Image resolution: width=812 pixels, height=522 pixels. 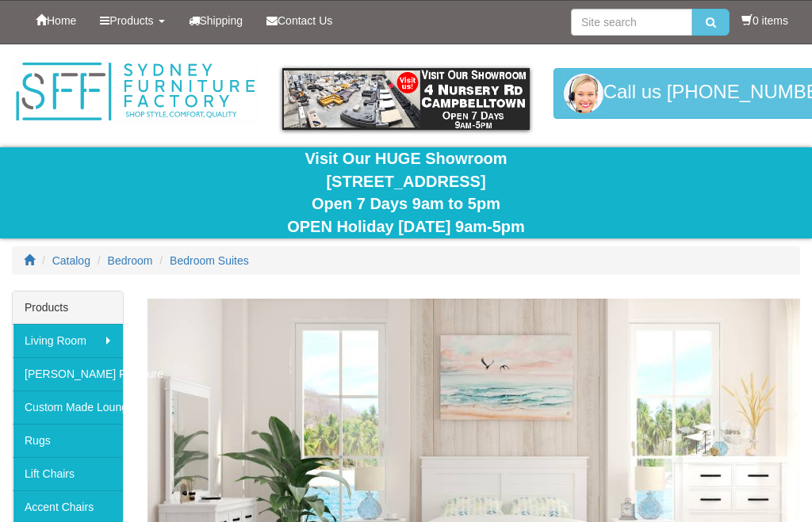 What do you see at coordinates (216, 21) in the screenshot?
I see `a: Shipping` at bounding box center [216, 21].